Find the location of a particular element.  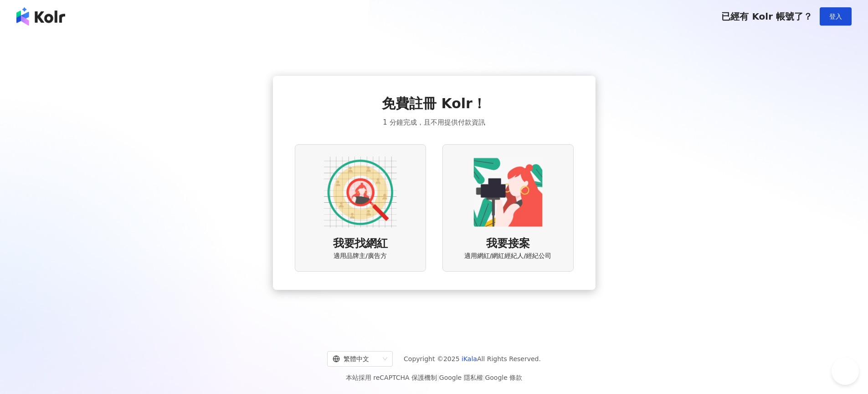

span: 登入 is located at coordinates (835, 17).